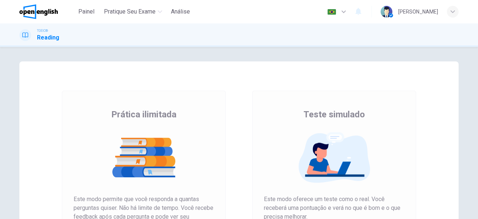  Describe the element at coordinates (180, 12) in the screenshot. I see `span: Análise` at that location.